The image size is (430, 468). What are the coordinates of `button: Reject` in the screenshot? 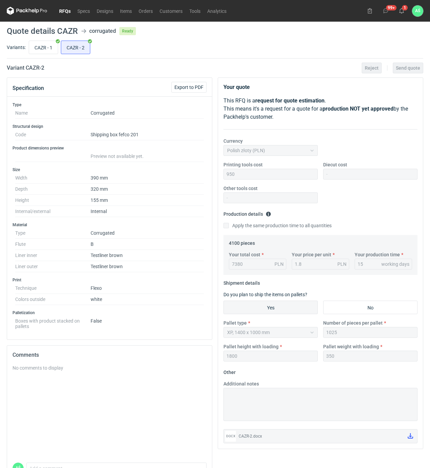 It's located at (372, 68).